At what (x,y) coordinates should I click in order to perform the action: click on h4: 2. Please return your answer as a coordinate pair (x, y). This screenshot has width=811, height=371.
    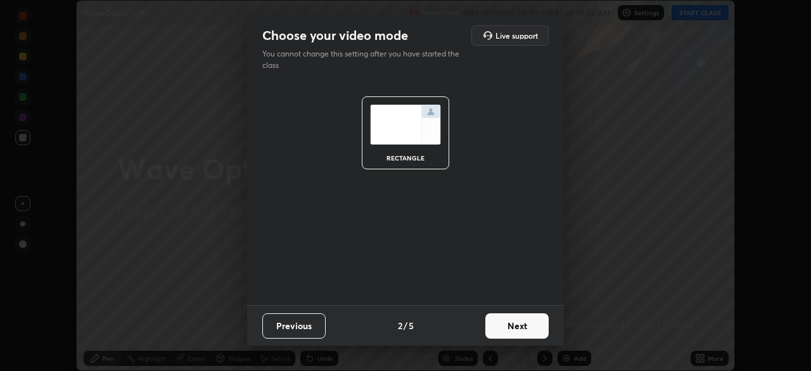
    Looking at the image, I should click on (400, 325).